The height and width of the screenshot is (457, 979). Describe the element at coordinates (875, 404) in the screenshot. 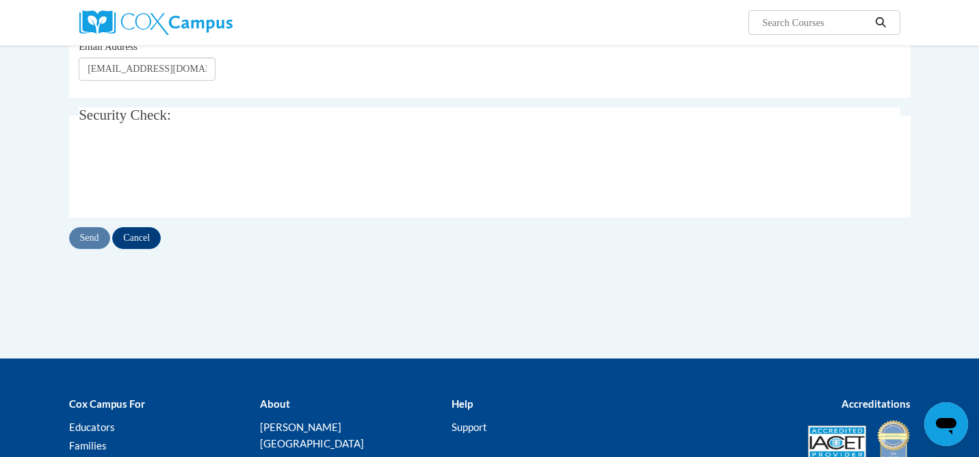

I see `b: Accreditations` at that location.